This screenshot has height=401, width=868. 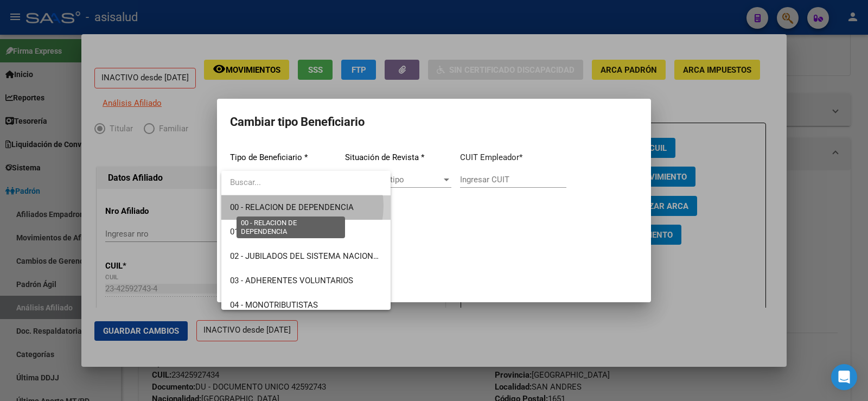 I want to click on input: dropdown search, so click(x=301, y=182).